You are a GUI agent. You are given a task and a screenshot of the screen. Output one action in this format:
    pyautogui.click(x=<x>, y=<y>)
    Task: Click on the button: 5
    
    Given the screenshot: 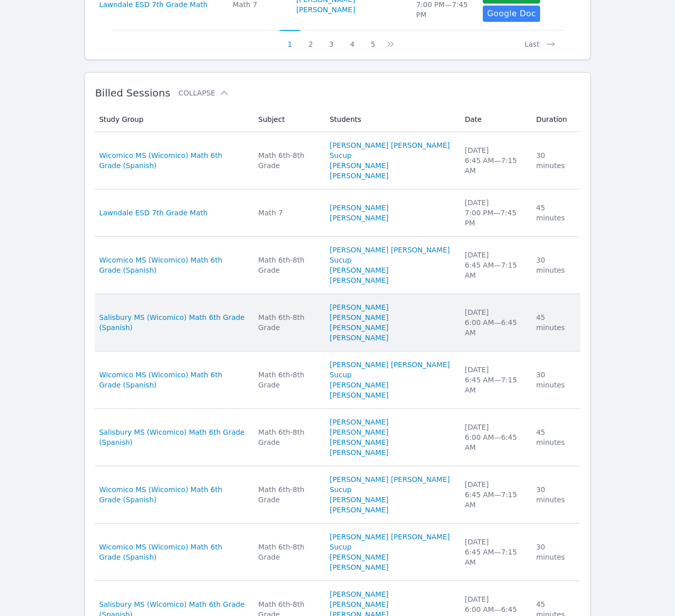 What is the action you would take?
    pyautogui.click(x=372, y=40)
    